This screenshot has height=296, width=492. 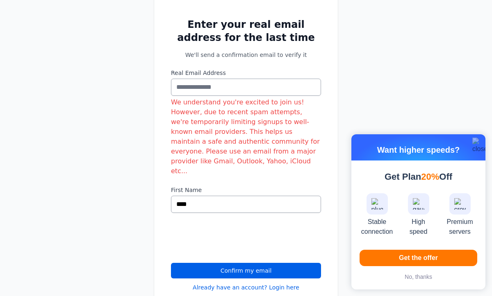 I want to click on button: Confirm my email, so click(x=246, y=271).